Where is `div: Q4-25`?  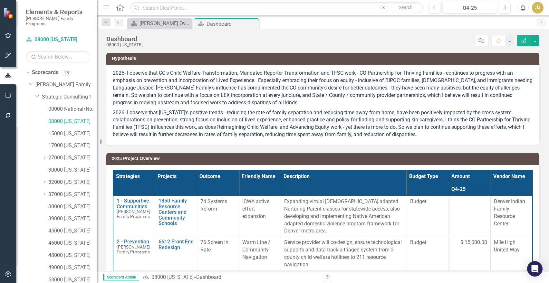
div: Q4-25 is located at coordinates (470, 8).